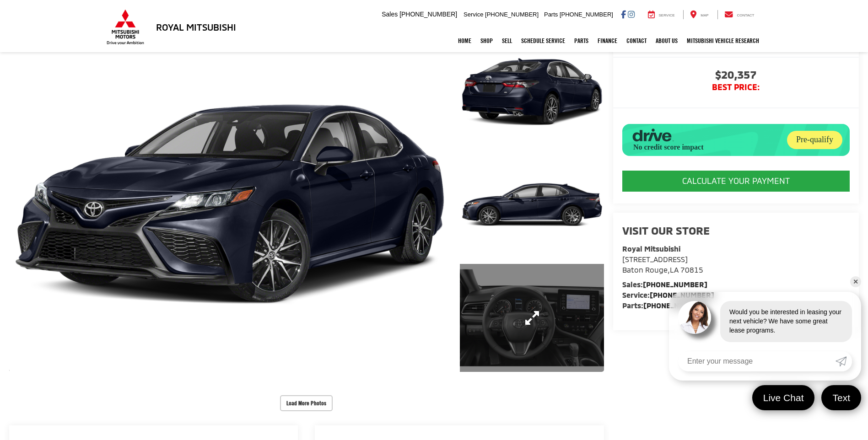 The height and width of the screenshot is (440, 868). I want to click on a: Expand Photo 0, so click(229, 205).